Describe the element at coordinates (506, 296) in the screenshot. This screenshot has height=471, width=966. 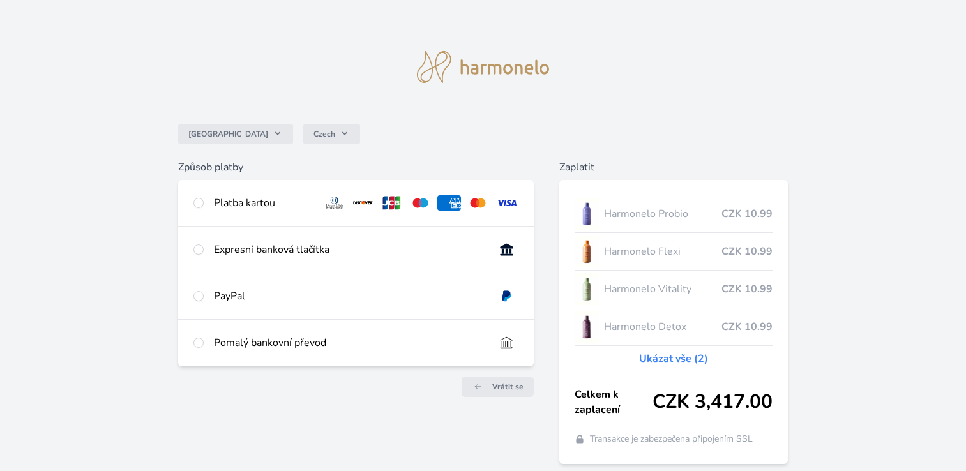
I see `img: paypal.svg` at that location.